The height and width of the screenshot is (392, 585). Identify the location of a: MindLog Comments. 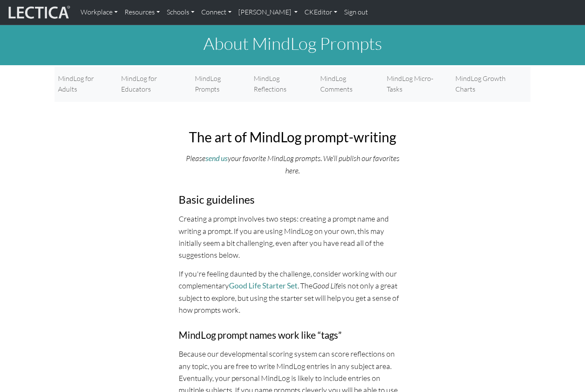
(350, 84).